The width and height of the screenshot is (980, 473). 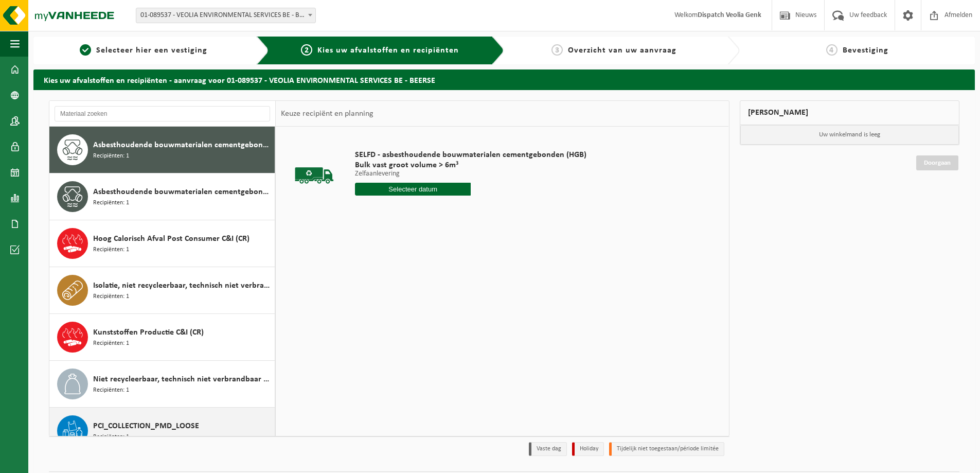 I want to click on span: 4, so click(x=832, y=50).